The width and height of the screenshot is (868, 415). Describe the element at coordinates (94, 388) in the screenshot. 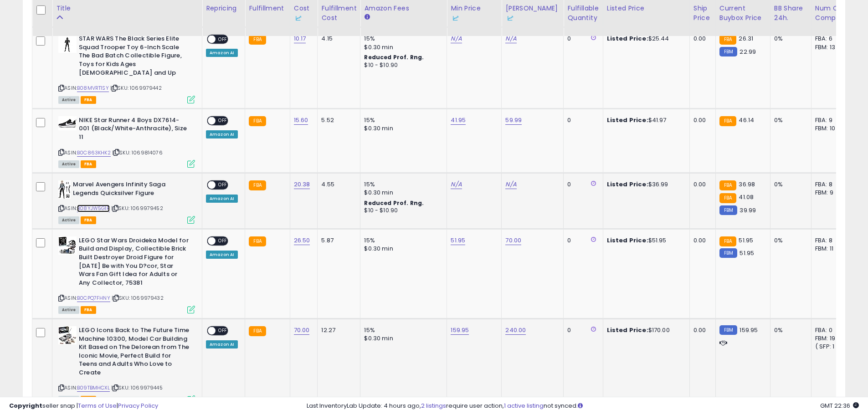

I see `a: B09TBMHCXL` at that location.